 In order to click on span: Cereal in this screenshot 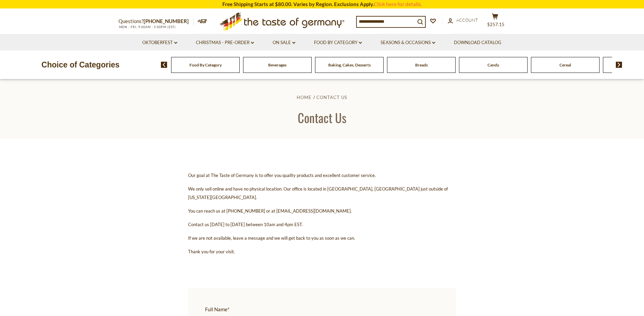, I will do `click(565, 65)`.